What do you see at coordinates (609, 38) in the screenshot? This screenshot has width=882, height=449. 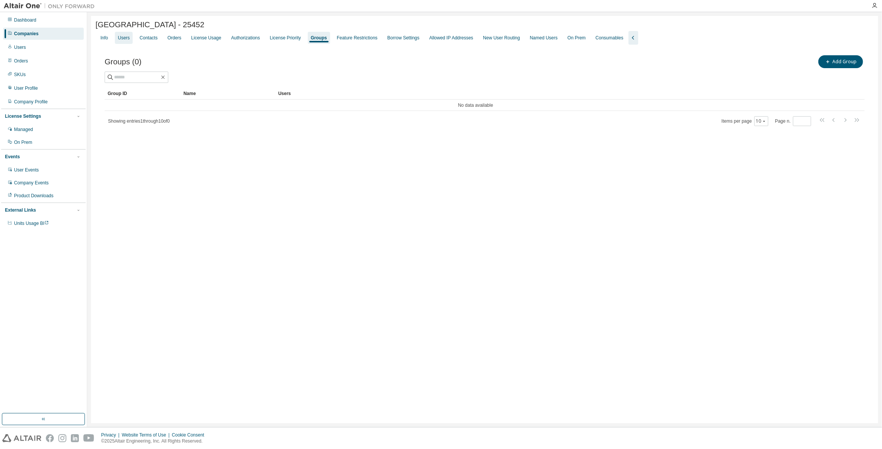 I see `div: Consumables` at bounding box center [609, 38].